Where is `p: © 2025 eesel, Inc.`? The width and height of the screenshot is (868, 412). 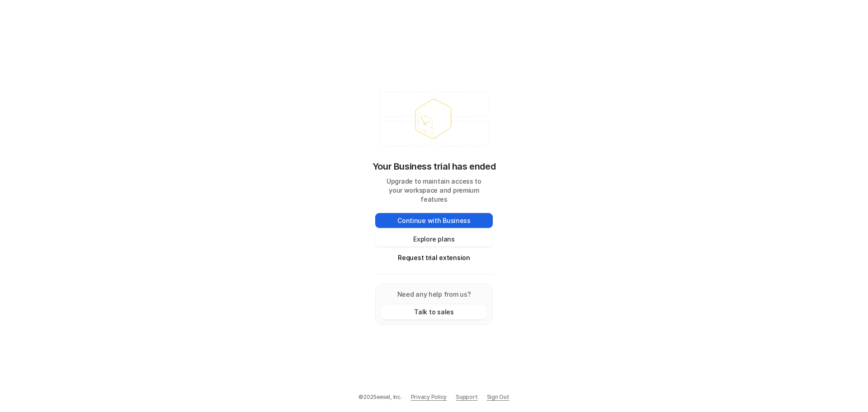 p: © 2025 eesel, Inc. is located at coordinates (380, 397).